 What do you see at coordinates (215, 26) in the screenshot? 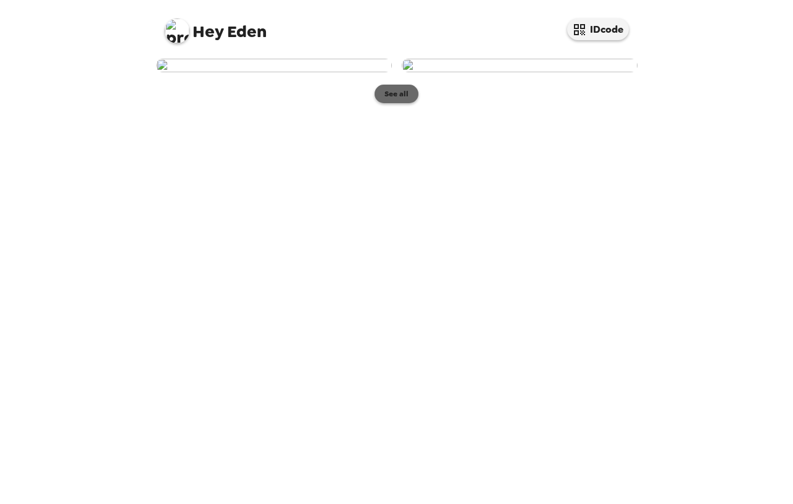
I see `span: Eden` at bounding box center [215, 26].